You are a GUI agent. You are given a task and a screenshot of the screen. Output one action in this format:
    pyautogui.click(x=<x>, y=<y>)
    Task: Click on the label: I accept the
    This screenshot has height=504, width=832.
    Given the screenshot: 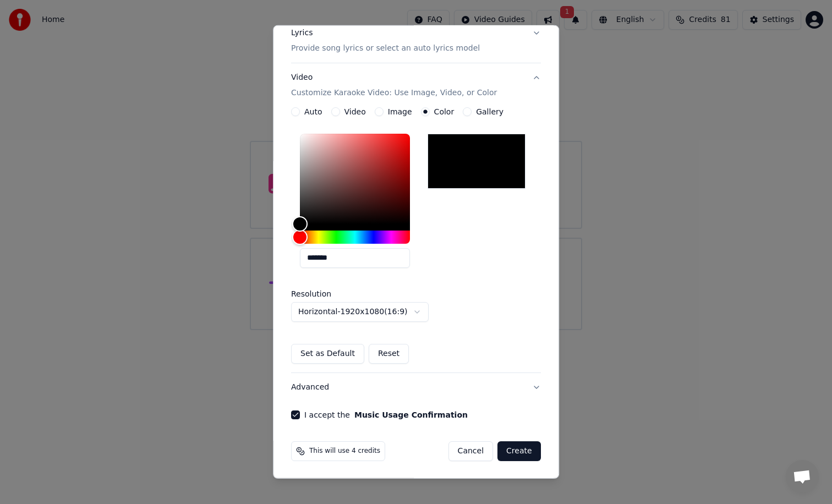 What is the action you would take?
    pyautogui.click(x=386, y=415)
    